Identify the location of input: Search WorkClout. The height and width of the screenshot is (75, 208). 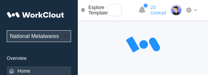
(114, 10).